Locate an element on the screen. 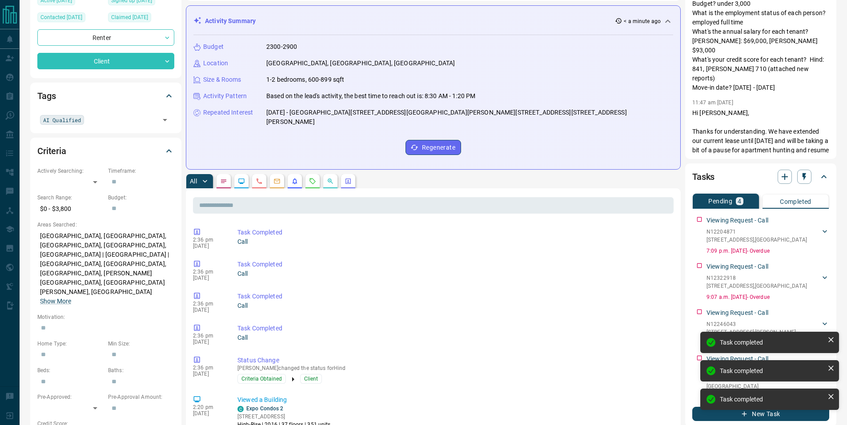  p: Budget is located at coordinates (213, 47).